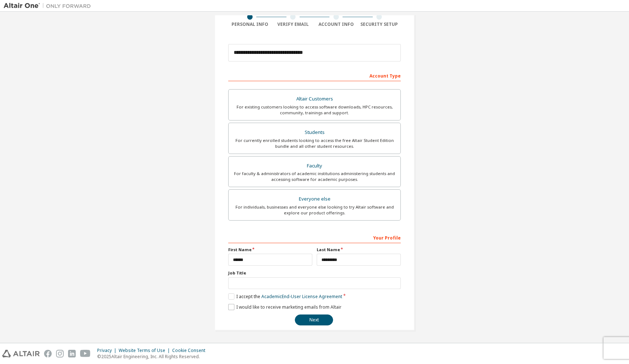  What do you see at coordinates (285, 307) in the screenshot?
I see `label: I would like to receive marketing emails from Altair` at bounding box center [285, 307].